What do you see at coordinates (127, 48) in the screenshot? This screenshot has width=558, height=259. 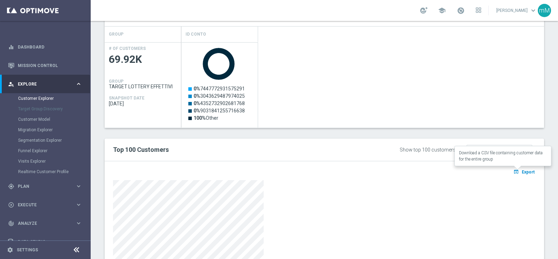 I see `h4: # OF CUSTOMERS` at bounding box center [127, 48].